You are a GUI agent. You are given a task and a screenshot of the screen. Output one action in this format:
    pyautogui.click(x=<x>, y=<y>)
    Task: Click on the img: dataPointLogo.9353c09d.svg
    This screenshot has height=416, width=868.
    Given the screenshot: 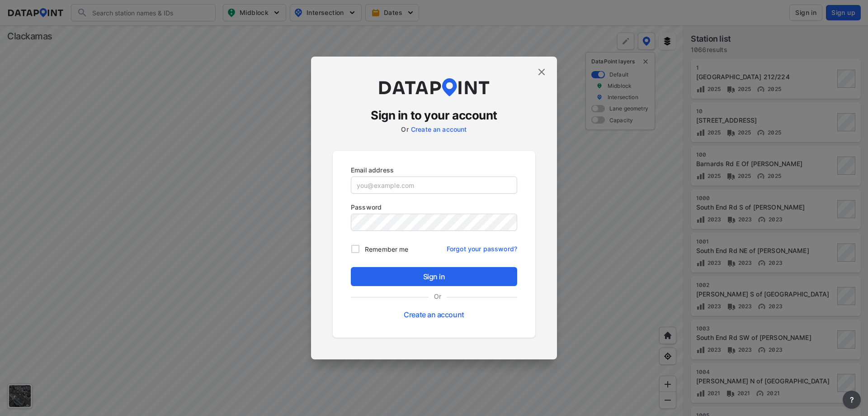 What is the action you would take?
    pyautogui.click(x=434, y=87)
    